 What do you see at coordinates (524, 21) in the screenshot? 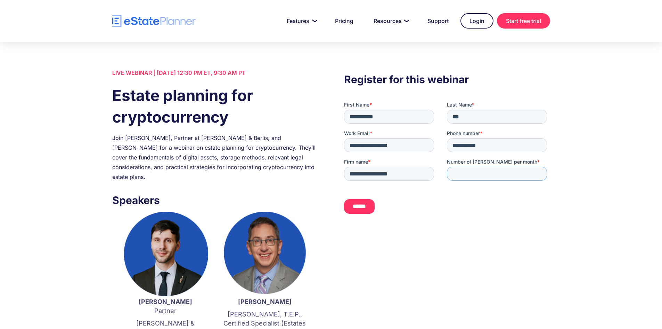
I see `a: Start free trial` at bounding box center [524, 21].